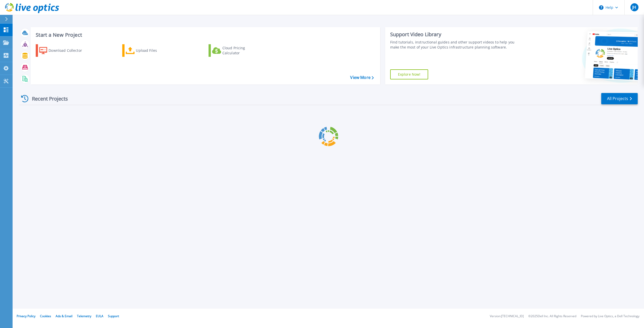 The height and width of the screenshot is (328, 644). What do you see at coordinates (113, 316) in the screenshot?
I see `a: Support` at bounding box center [113, 316].